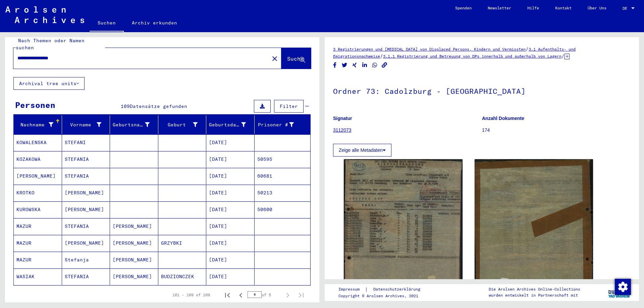 The width and height of the screenshot is (644, 308). What do you see at coordinates (45, 14) in the screenshot?
I see `img: Arolsen_neg.svg` at bounding box center [45, 14].